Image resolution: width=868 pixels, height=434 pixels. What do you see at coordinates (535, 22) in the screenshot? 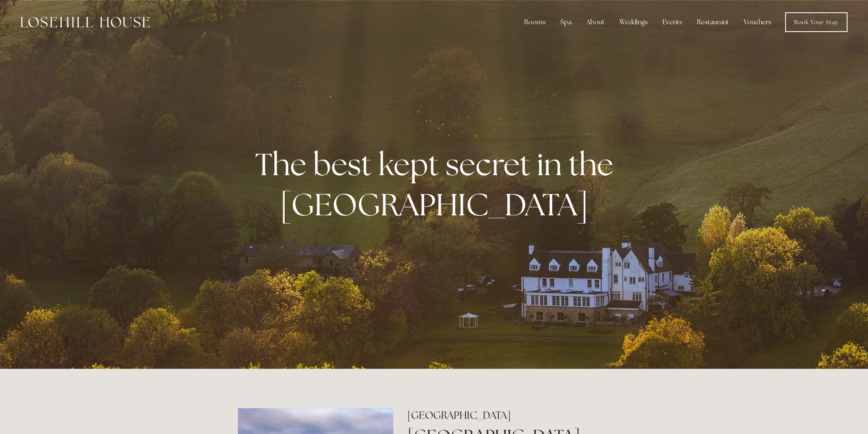
I see `div: Rooms` at bounding box center [535, 22].